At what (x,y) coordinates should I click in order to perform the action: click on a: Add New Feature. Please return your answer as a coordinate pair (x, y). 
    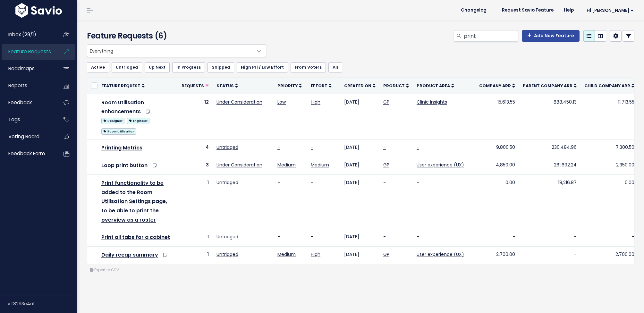
    Looking at the image, I should click on (551, 36).